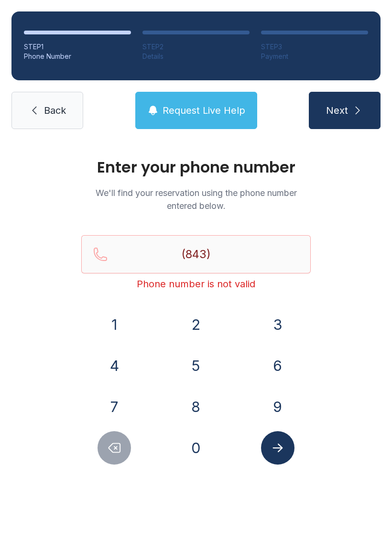  I want to click on div: STEP 3, so click(314, 47).